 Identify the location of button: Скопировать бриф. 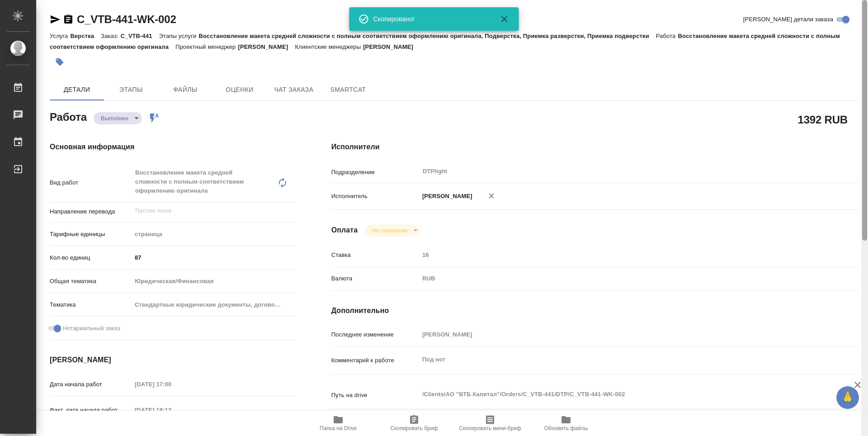
(414, 423).